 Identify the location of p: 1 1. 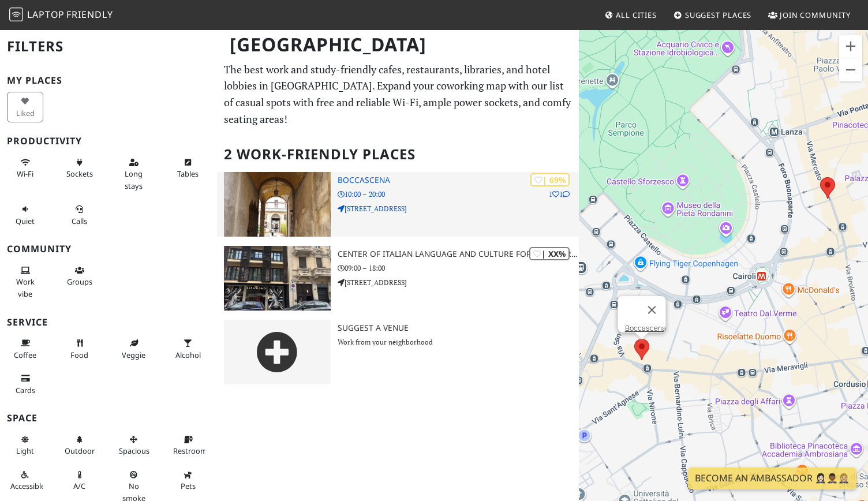
(560, 194).